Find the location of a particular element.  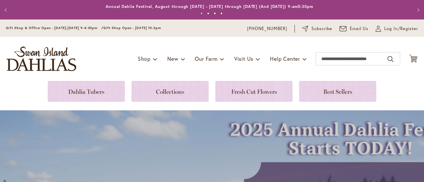

span: Subscribe is located at coordinates (321, 29).